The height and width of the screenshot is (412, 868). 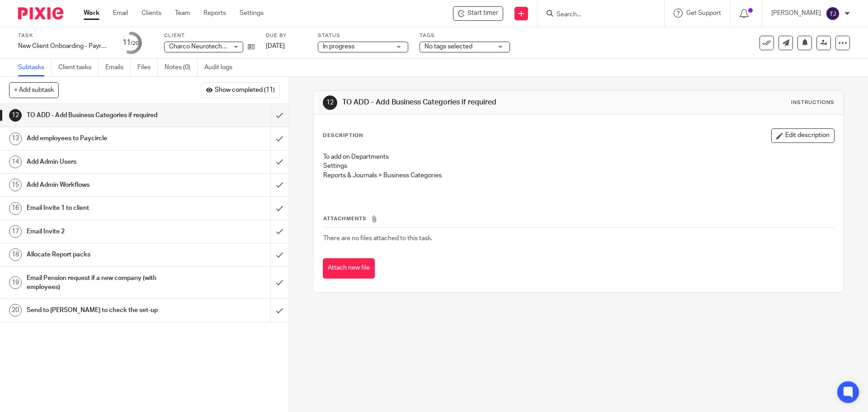 What do you see at coordinates (15, 310) in the screenshot?
I see `div: 20` at bounding box center [15, 310].